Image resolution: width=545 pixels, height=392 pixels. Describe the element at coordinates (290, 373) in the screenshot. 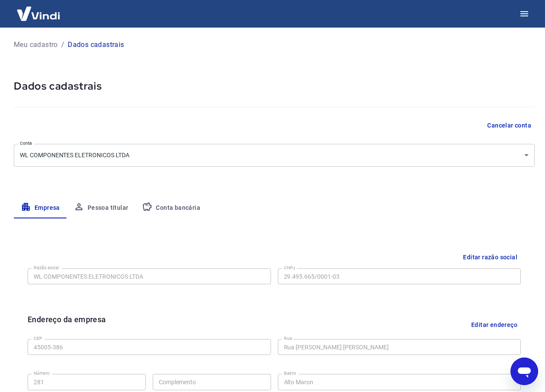

I see `label: Bairro` at that location.